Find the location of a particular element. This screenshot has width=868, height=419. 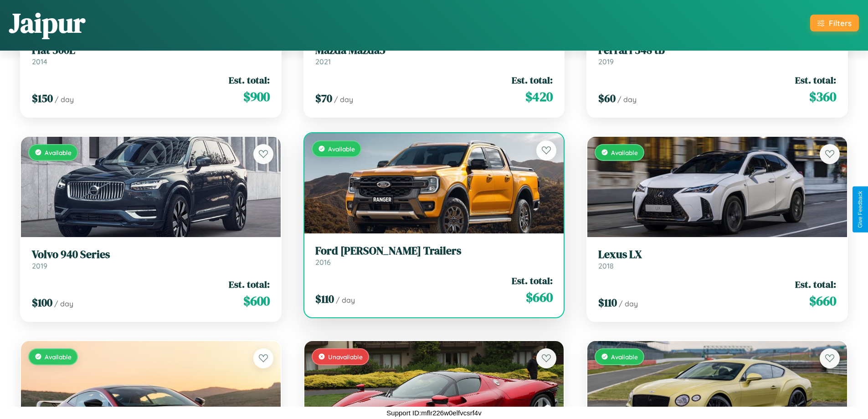

a: Mazda Mazda52021 is located at coordinates (434, 54).